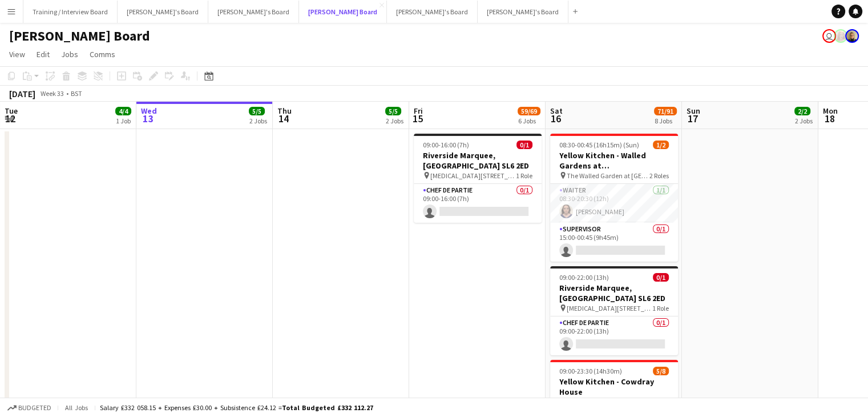 The width and height of the screenshot is (868, 417). What do you see at coordinates (830, 111) in the screenshot?
I see `span: Mon` at bounding box center [830, 111].